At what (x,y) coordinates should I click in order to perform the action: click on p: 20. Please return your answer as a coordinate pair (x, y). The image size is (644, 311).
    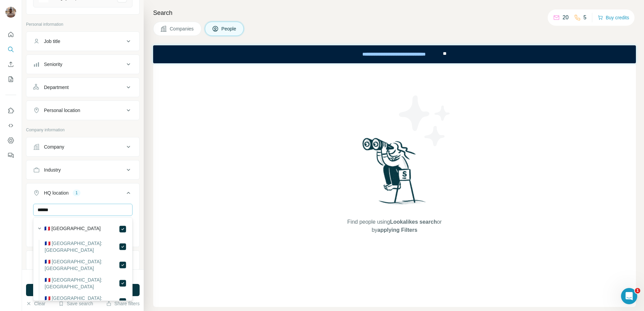
    Looking at the image, I should click on (565, 18).